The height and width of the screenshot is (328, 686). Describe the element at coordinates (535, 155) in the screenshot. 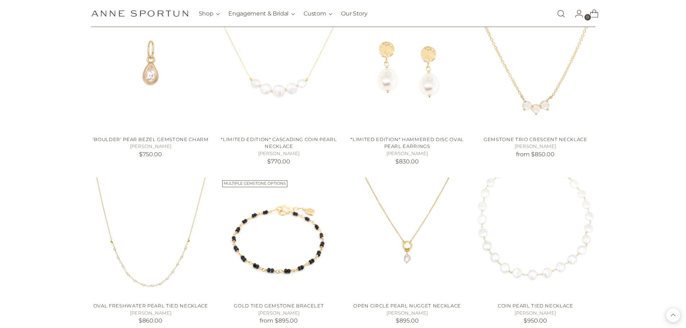

I see `p: from $850.00` at that location.